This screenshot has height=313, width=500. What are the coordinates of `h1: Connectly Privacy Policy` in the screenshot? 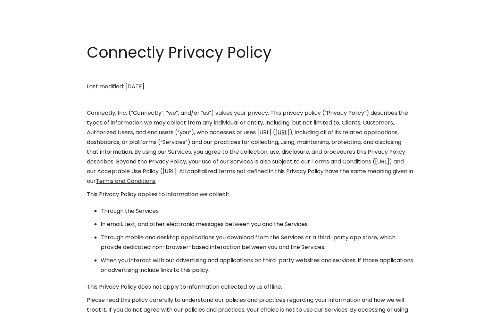 It's located at (250, 52).